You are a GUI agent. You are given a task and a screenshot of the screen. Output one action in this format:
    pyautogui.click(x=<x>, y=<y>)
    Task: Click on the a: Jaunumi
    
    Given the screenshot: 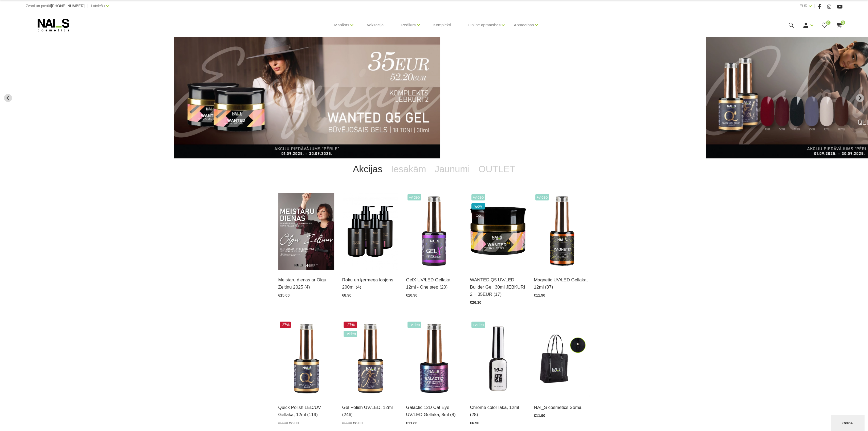 What is the action you would take?
    pyautogui.click(x=452, y=169)
    